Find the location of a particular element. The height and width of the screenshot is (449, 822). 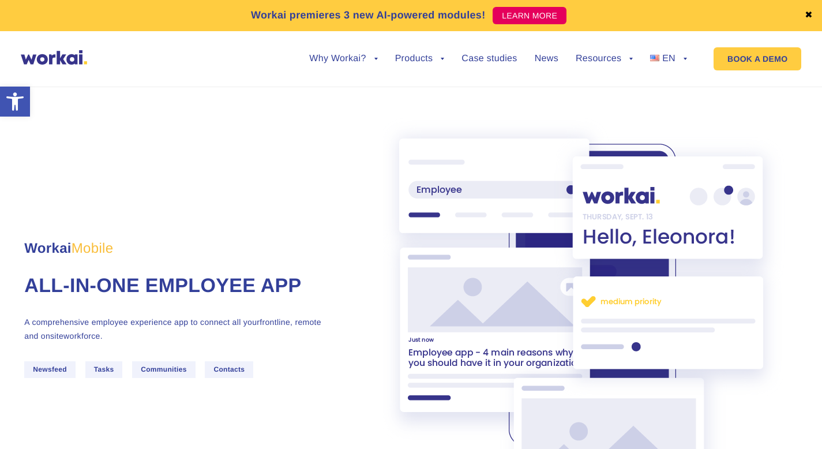

a: Why Workai? is located at coordinates (343, 59).